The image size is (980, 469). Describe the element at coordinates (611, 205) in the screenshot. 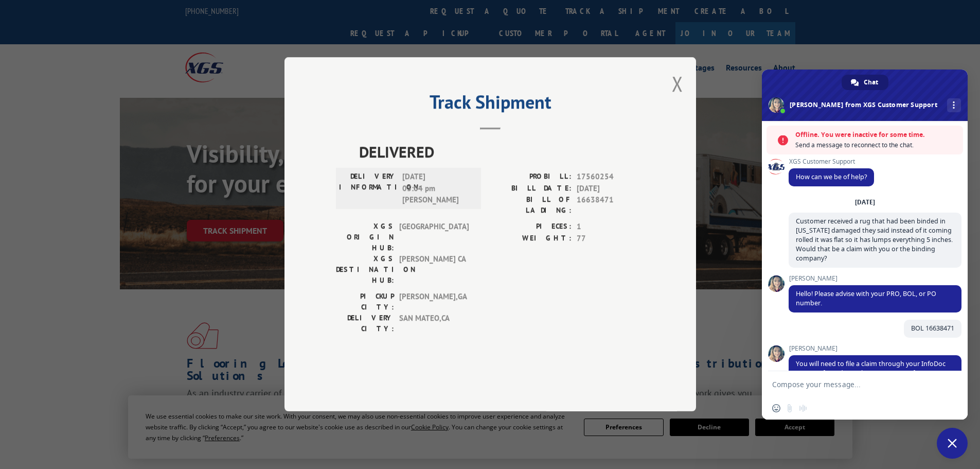

I see `span: 16638471` at that location.